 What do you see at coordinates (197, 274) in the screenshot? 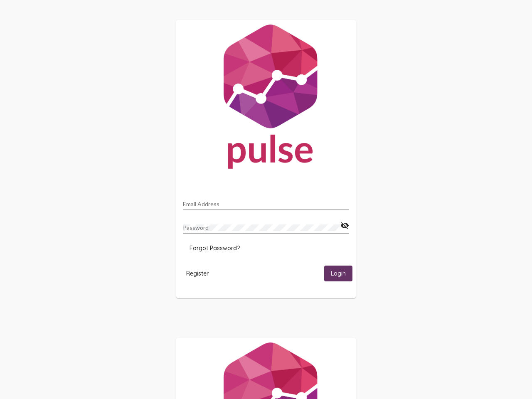
I see `span: Register` at bounding box center [197, 274].